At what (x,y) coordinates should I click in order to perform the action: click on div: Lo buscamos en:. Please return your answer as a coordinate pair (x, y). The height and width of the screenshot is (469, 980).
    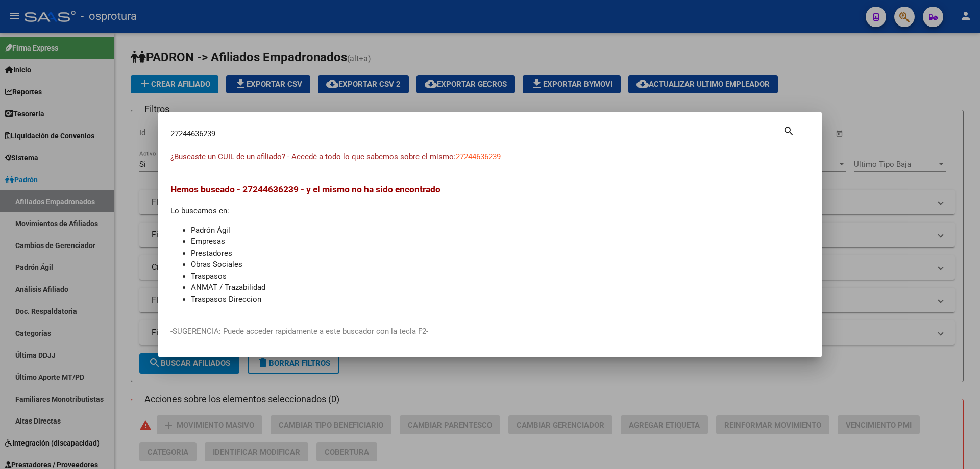
    Looking at the image, I should click on (490, 243).